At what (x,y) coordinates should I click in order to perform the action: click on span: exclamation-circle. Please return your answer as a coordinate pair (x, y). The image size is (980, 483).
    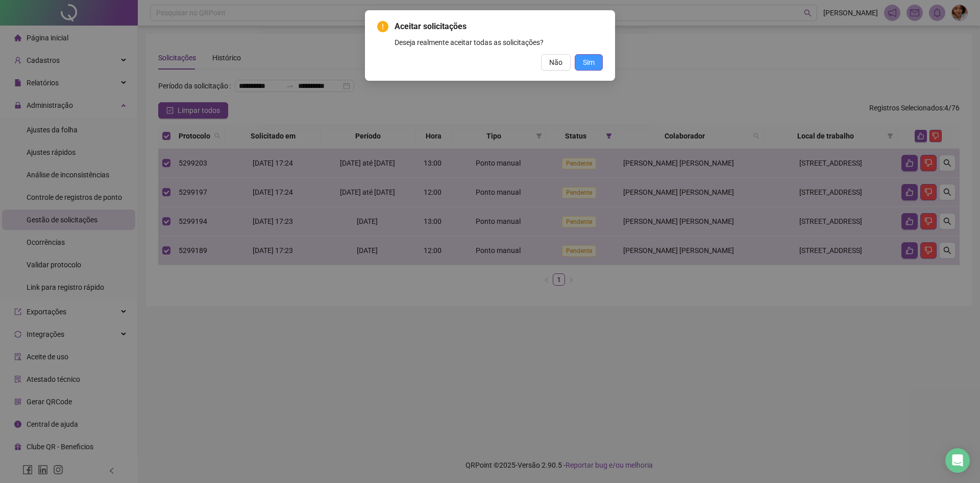
    Looking at the image, I should click on (383, 26).